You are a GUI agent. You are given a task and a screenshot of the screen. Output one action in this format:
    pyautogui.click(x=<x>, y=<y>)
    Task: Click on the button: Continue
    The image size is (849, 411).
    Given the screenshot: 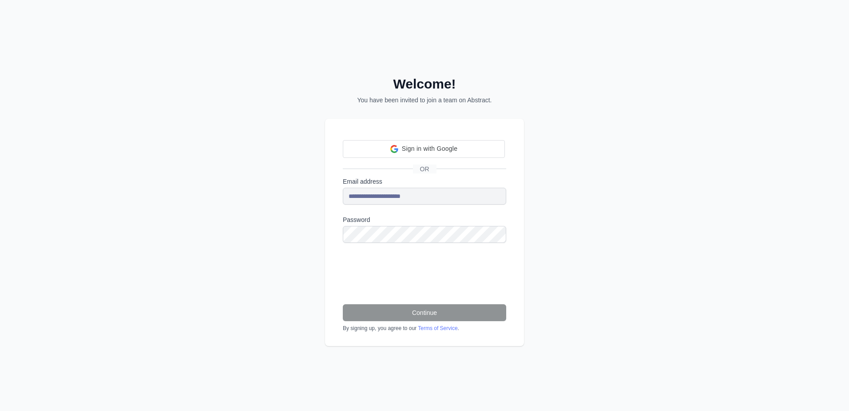 What is the action you would take?
    pyautogui.click(x=425, y=312)
    